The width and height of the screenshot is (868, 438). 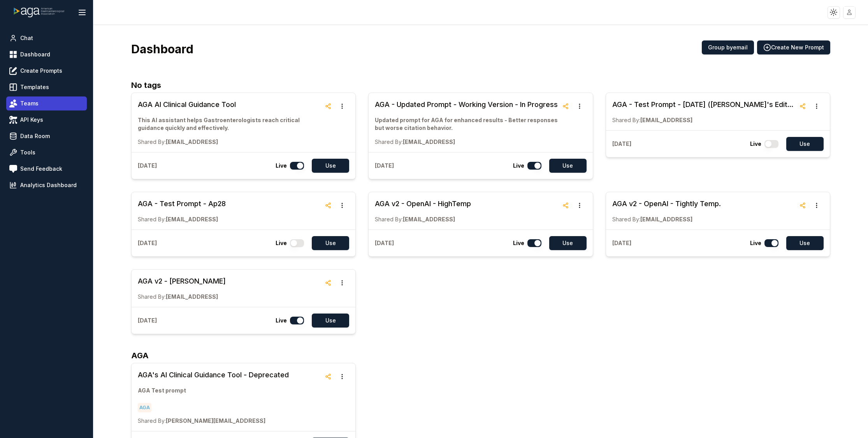 I want to click on p: AGA Test prompt, so click(x=213, y=391).